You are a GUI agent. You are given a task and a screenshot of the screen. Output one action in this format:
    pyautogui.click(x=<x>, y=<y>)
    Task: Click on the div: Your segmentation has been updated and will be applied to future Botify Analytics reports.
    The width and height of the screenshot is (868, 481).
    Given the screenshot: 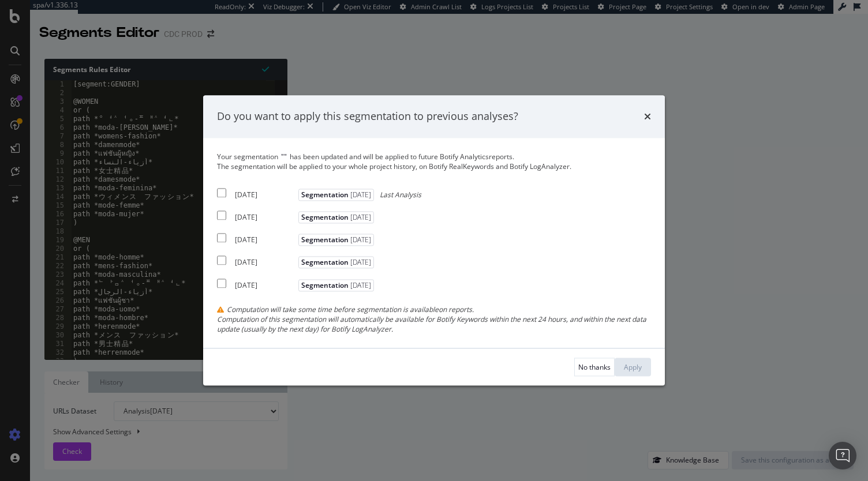 What is the action you would take?
    pyautogui.click(x=434, y=161)
    